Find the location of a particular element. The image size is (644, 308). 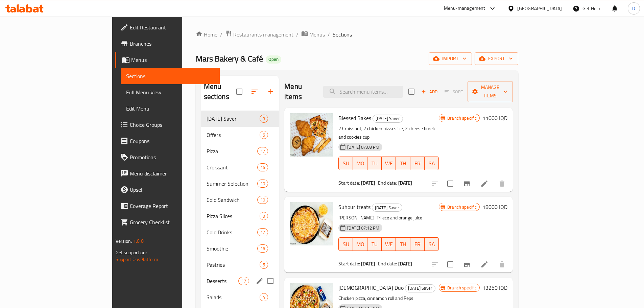

span: Mars Bakery & Café is located at coordinates (229, 58).